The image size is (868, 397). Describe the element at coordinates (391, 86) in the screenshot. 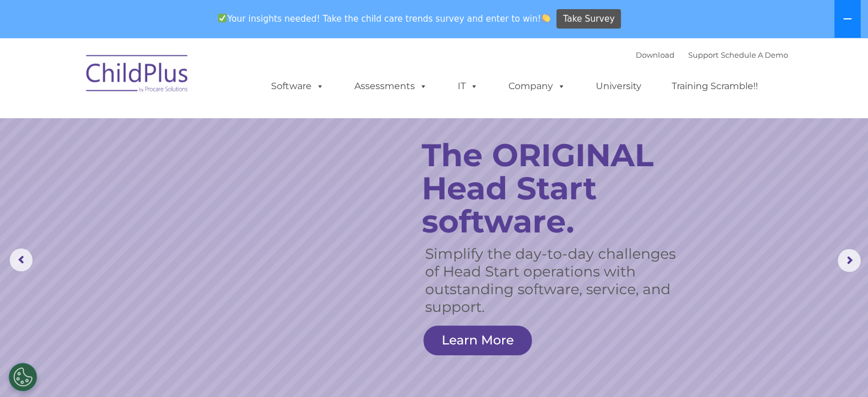

I see `a: Assessments` at that location.